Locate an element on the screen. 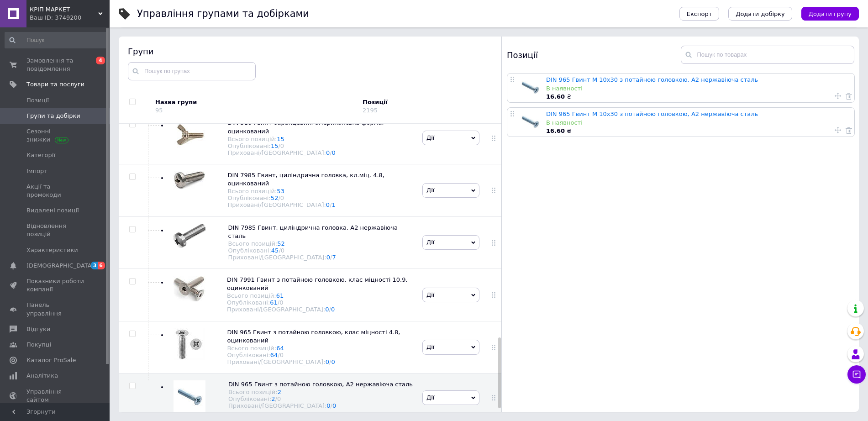 The height and width of the screenshot is (421, 868). div: Групи is located at coordinates (310, 51).